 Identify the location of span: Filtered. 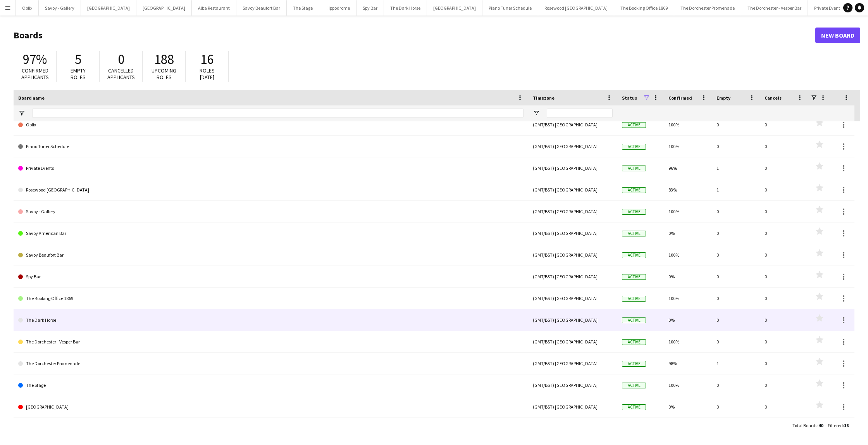
(835, 425).